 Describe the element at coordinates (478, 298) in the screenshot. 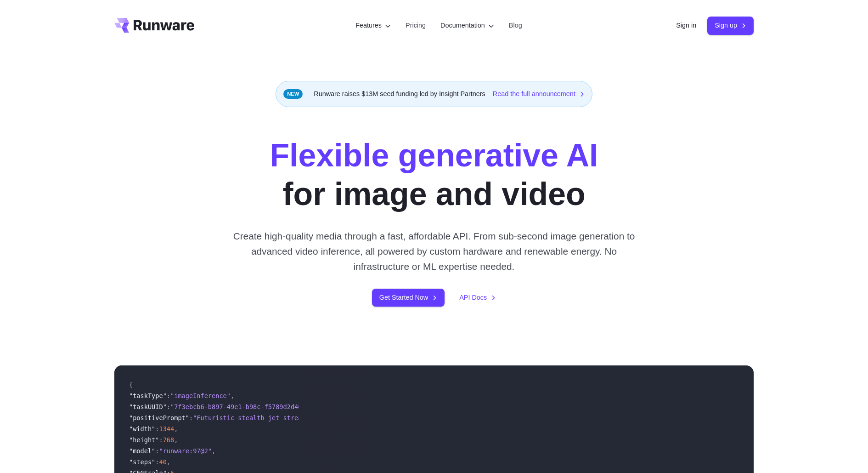

I see `a: API Docs` at that location.